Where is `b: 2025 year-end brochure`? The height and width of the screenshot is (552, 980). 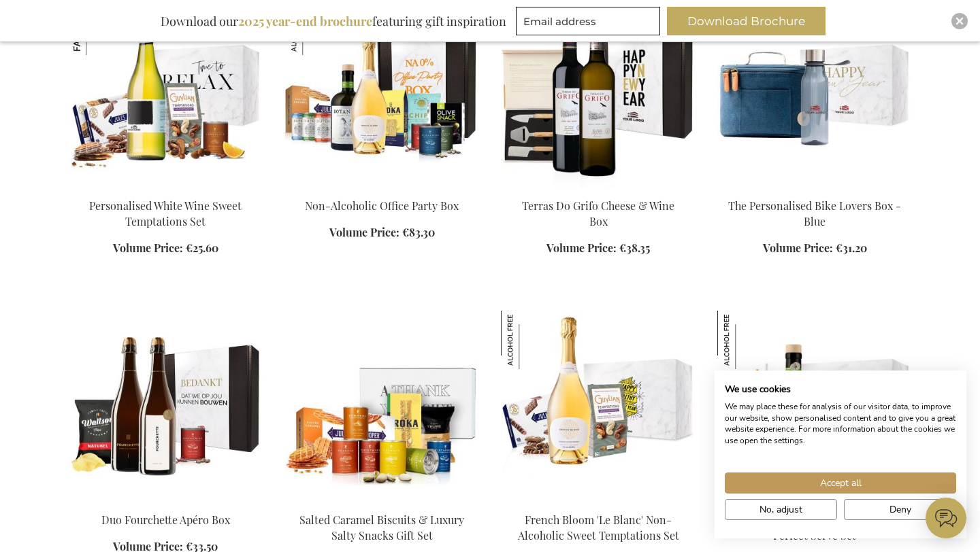 b: 2025 year-end brochure is located at coordinates (305, 21).